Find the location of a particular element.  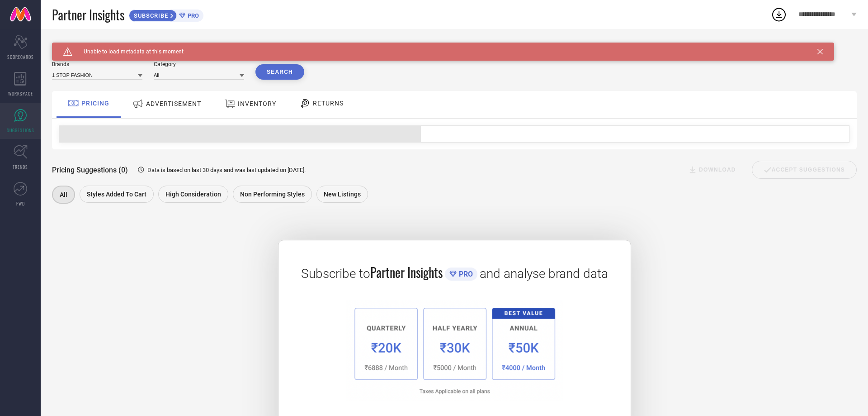

span: Subscribe to is located at coordinates (335, 273).